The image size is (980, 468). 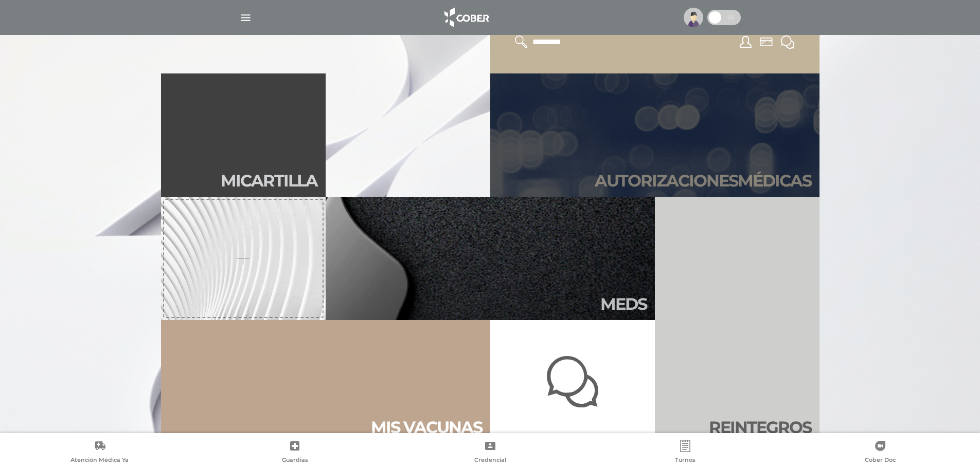 What do you see at coordinates (880, 453) in the screenshot?
I see `a: Cober Doc` at bounding box center [880, 453].